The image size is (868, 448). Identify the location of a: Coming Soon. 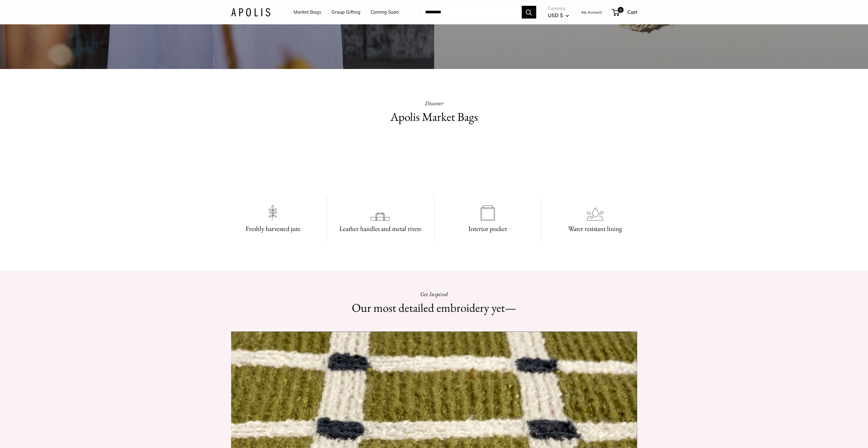
(385, 12).